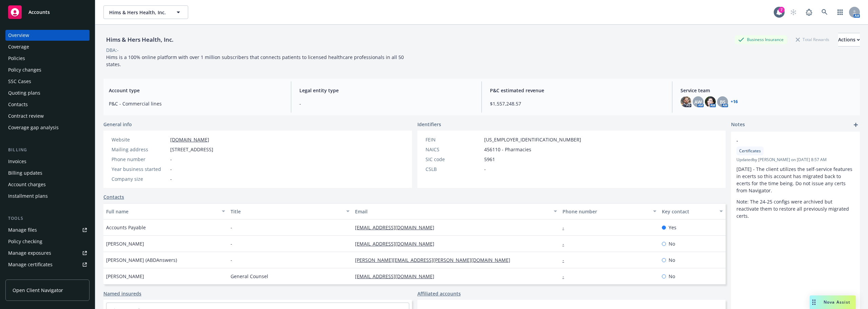  I want to click on div: Manage files, so click(22, 230).